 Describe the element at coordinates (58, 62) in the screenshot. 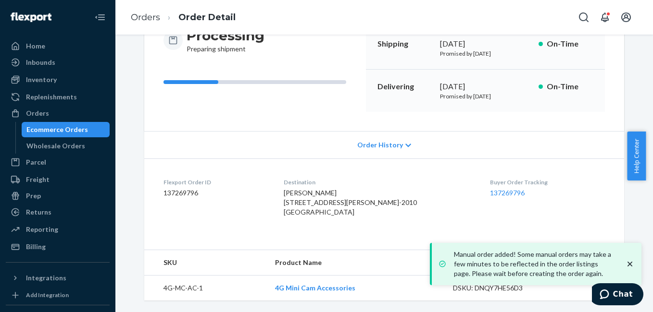

I see `a: Inbounds` at that location.